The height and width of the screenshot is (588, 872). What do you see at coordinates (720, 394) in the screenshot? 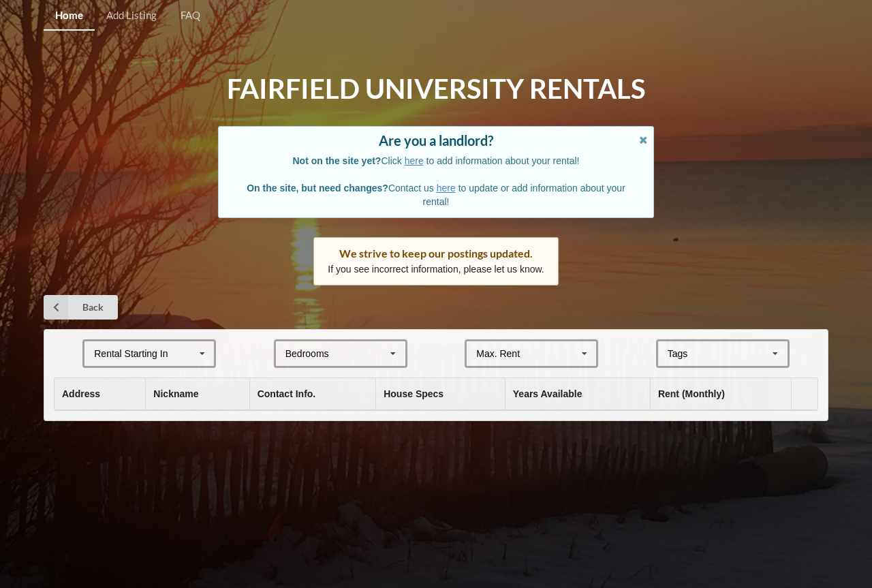
I see `th: Rent (Monthly)` at bounding box center [720, 394].